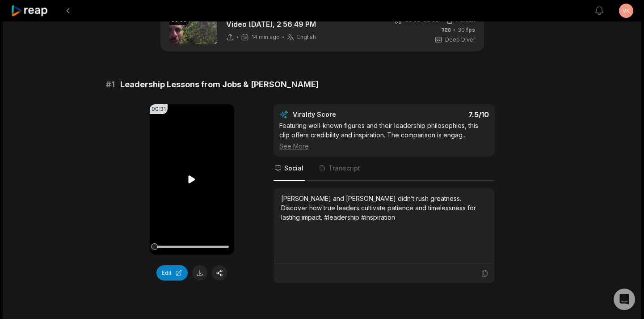 Image resolution: width=644 pixels, height=319 pixels. What do you see at coordinates (384, 136) in the screenshot?
I see `div: Featuring well-known figures and their leadership philosophies, this clip offers credibility and ...` at bounding box center [384, 136].